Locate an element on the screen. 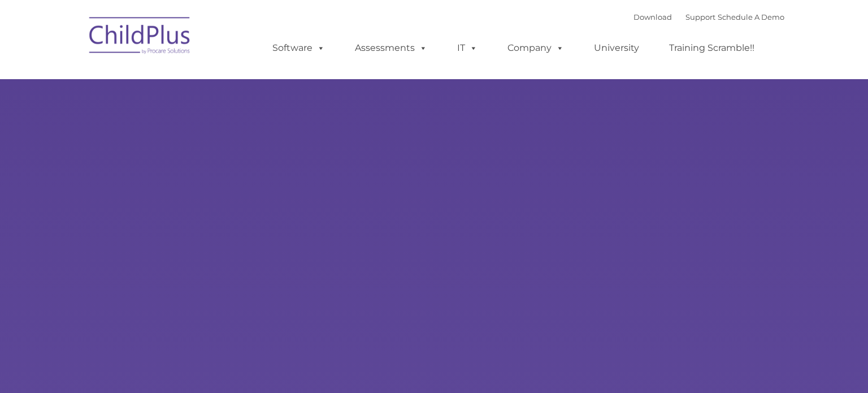  a: Software is located at coordinates (298, 48).